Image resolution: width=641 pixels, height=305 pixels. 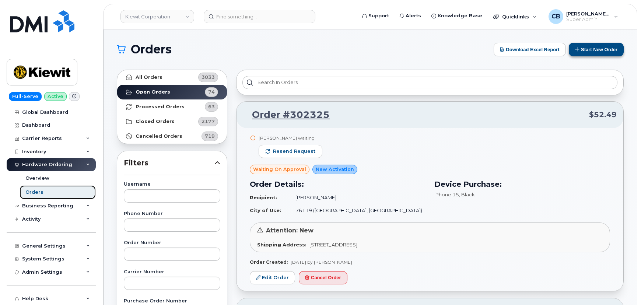 I want to click on strong: Closed Orders, so click(x=155, y=122).